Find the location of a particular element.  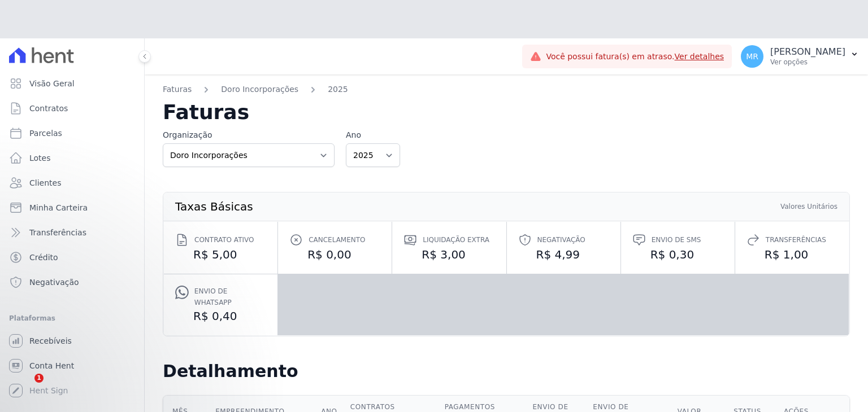

span: 1 is located at coordinates (39, 378).